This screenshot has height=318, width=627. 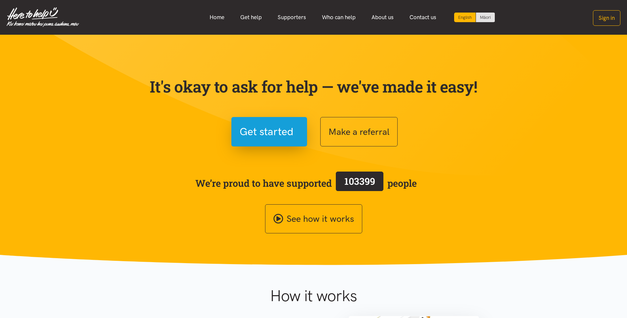 I want to click on span: We’re proud to have supported people, so click(x=306, y=183).